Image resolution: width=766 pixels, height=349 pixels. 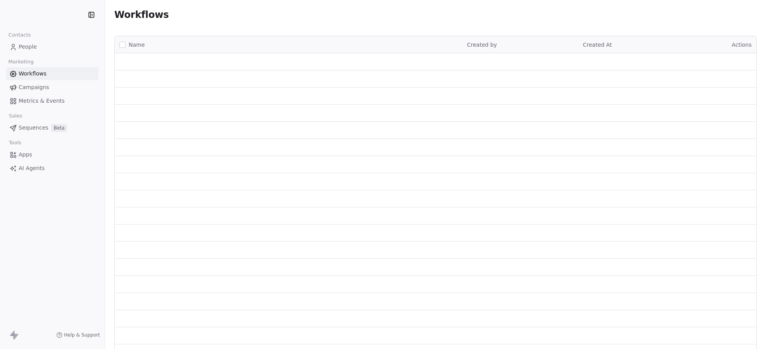 I want to click on a: People, so click(x=52, y=47).